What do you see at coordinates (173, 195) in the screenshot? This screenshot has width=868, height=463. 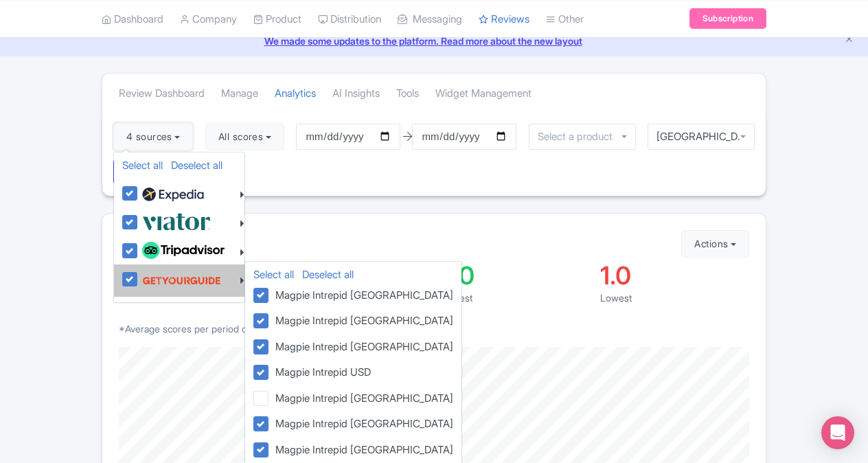 I see `img: expedia22-01-93867e2ff94c7cd37d965f09d456db68.svg` at bounding box center [173, 195].